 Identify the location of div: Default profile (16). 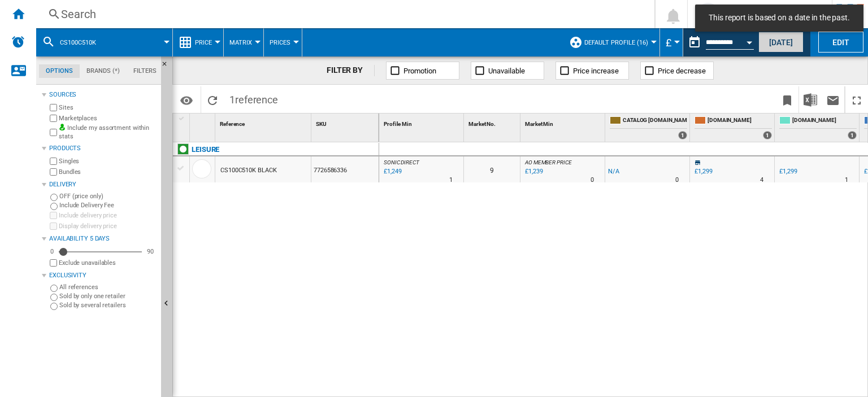
(611, 43).